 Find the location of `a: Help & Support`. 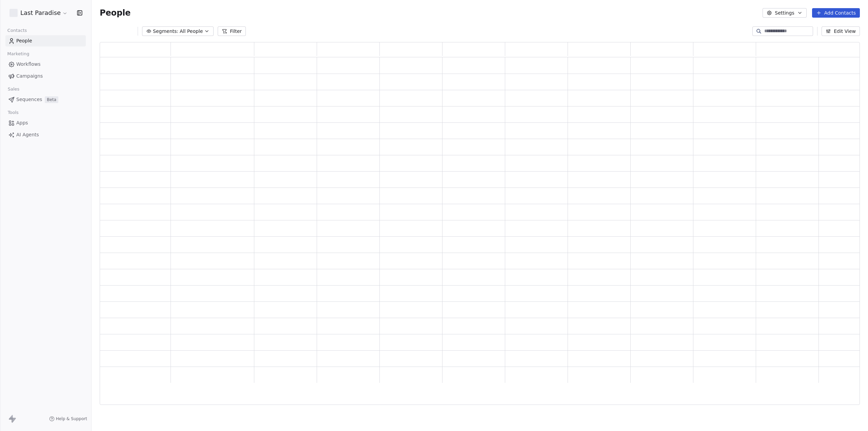

a: Help & Support is located at coordinates (68, 419).